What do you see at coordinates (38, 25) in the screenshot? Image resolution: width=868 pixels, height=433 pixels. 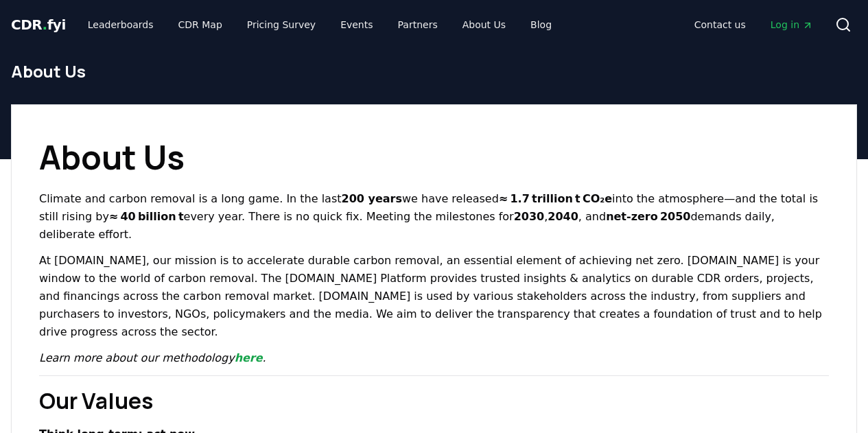 I see `a: CDR.fyi` at bounding box center [38, 25].